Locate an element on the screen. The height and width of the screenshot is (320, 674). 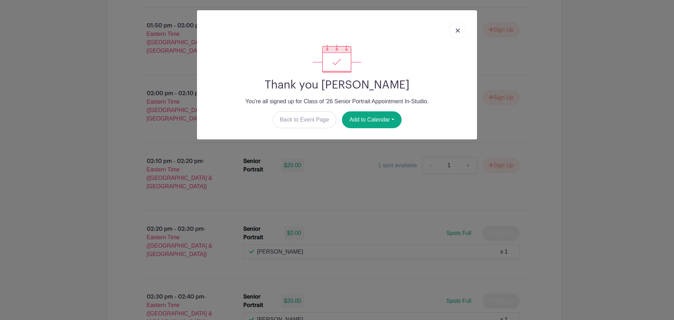
img: close_button-5f87c8562297e5c2d7936805f587ecaba9071eb48480494691a3f1689db116b3.svg is located at coordinates (458, 31).